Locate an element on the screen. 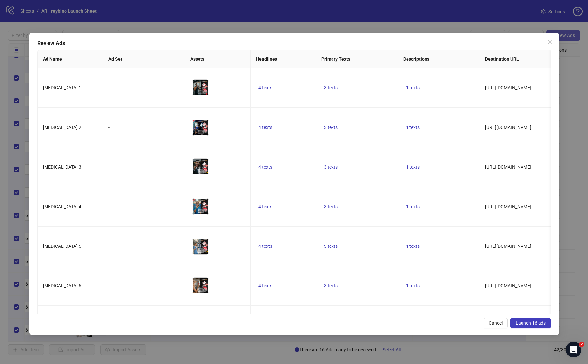  span: Cancel is located at coordinates (496, 323).